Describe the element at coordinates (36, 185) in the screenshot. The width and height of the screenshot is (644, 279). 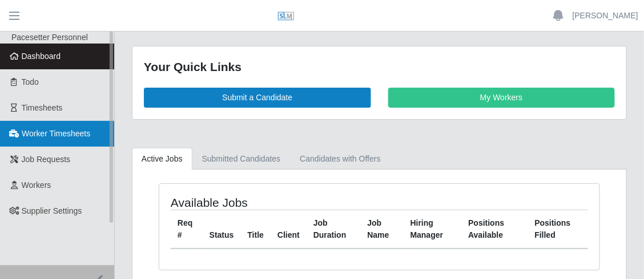
I see `span: Workers` at that location.